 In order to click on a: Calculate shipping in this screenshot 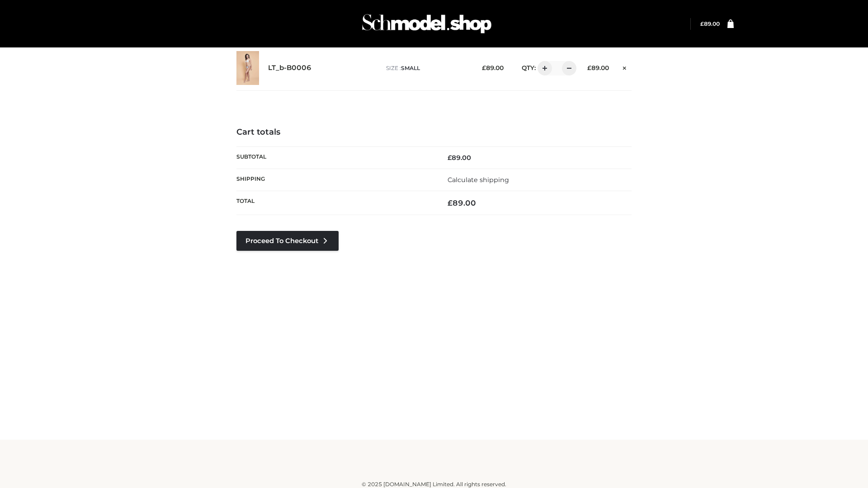, I will do `click(479, 180)`.